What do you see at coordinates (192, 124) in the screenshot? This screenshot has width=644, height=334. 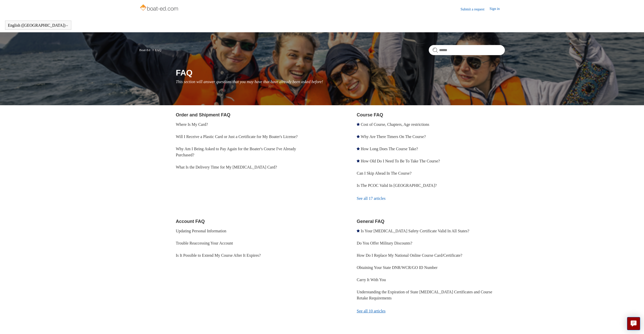 I see `a: Where Is My Card?` at bounding box center [192, 124].